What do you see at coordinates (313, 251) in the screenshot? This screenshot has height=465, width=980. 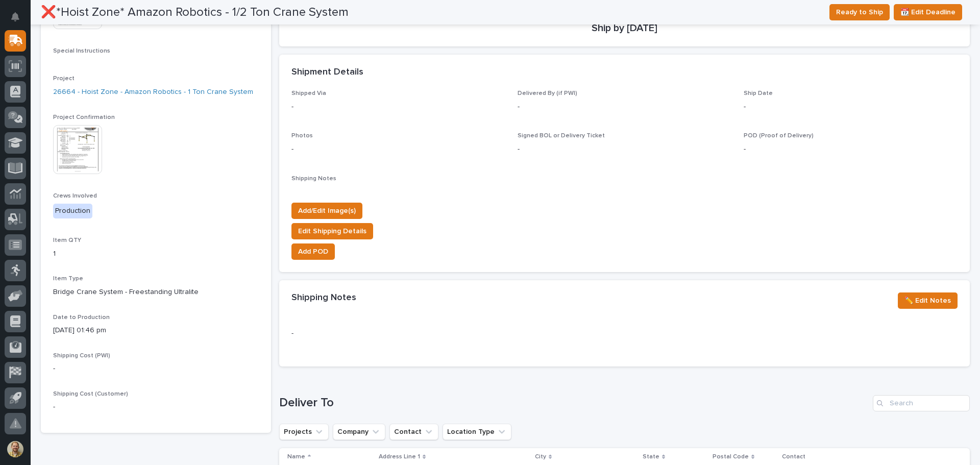 I see `button: Add POD` at bounding box center [313, 251].